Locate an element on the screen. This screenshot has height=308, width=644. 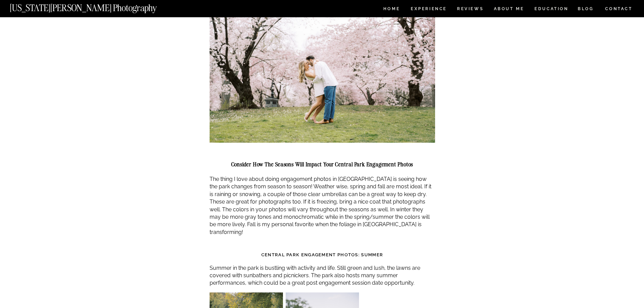
nav: EDUCATION is located at coordinates (551, 10).